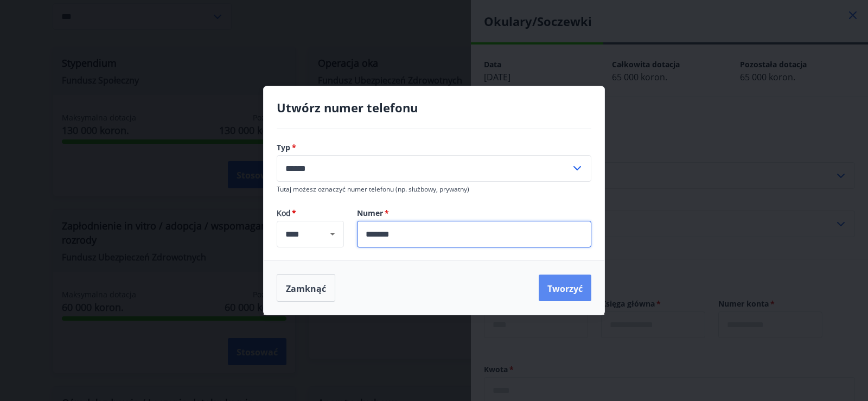 The image size is (868, 401). Describe the element at coordinates (306, 288) in the screenshot. I see `button: Zamknąć` at that location.